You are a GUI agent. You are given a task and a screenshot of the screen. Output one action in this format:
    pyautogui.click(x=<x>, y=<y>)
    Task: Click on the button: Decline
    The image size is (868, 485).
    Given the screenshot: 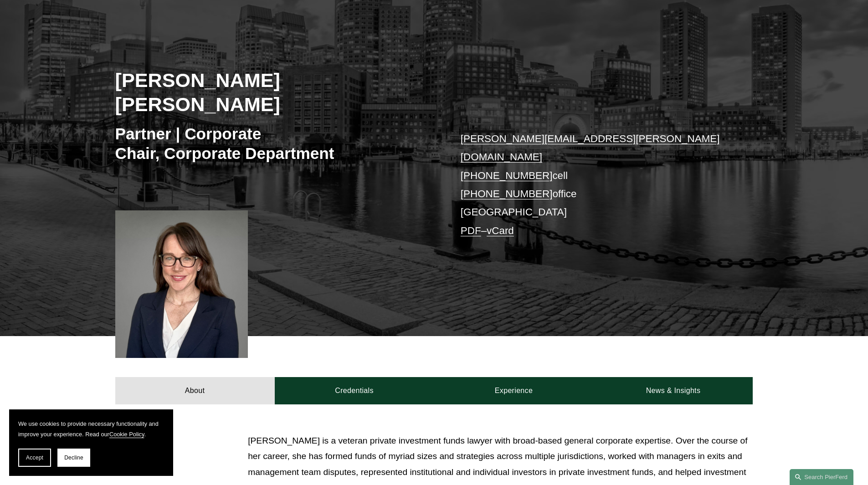 What is the action you would take?
    pyautogui.click(x=74, y=458)
    